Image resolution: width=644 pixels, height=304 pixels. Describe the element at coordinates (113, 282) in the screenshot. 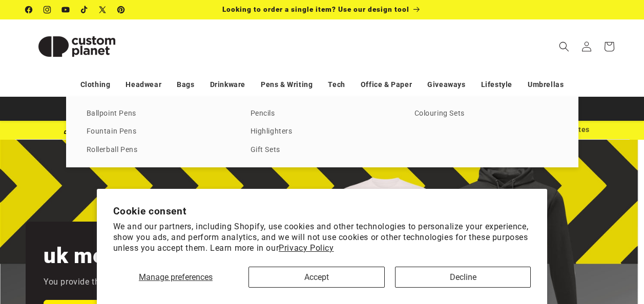

I see `p: You provide the logo, we do the rest.` at that location.